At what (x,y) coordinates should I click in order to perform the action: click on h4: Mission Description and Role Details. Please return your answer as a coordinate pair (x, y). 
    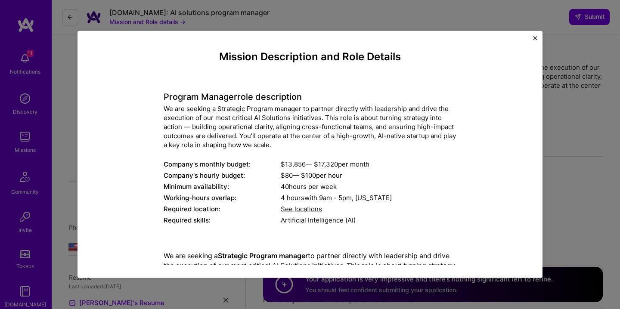
    Looking at the image, I should click on (310, 57).